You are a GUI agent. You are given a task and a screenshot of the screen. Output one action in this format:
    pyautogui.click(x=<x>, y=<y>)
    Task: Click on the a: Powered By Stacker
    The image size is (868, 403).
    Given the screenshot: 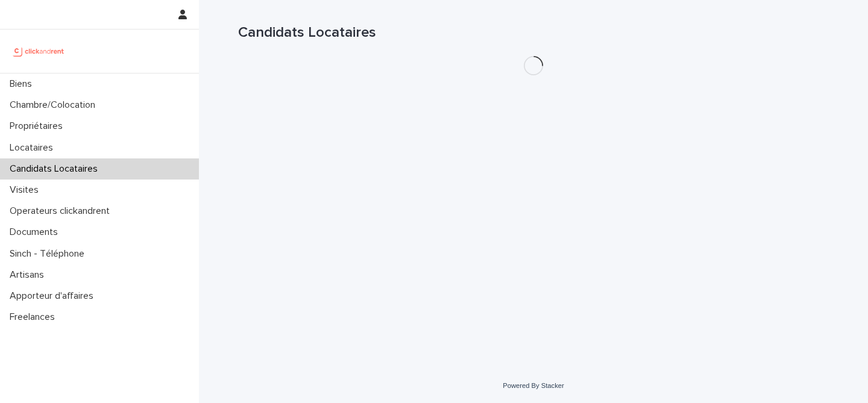 What is the action you would take?
    pyautogui.click(x=533, y=385)
    